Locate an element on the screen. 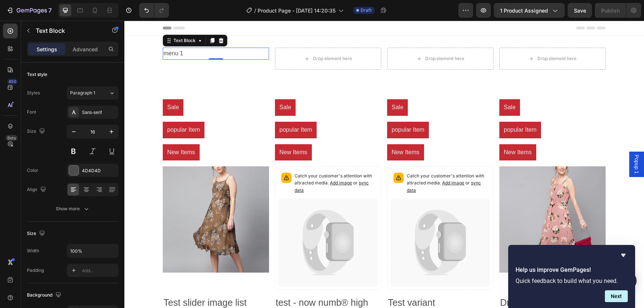 Image resolution: width=644 pixels, height=308 pixels. div: Help us improve GemPages! is located at coordinates (572, 276).